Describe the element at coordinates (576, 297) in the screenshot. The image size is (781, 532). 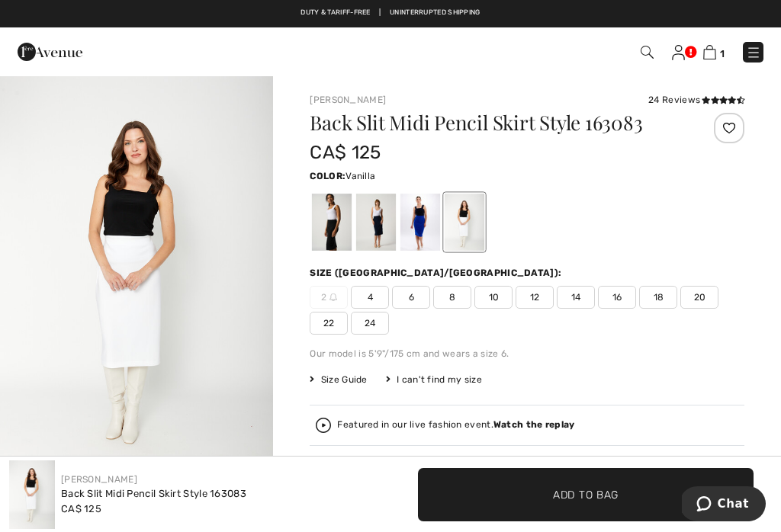
I see `span: 14` at that location.